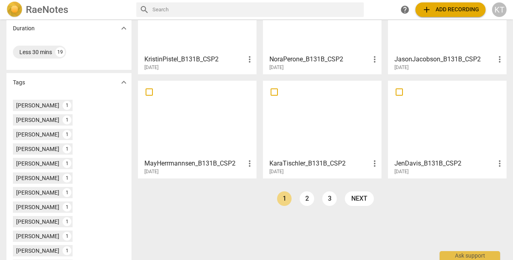 Image resolution: width=513 pixels, height=260 pixels. What do you see at coordinates (307, 199) in the screenshot?
I see `a: Page 2` at bounding box center [307, 199].